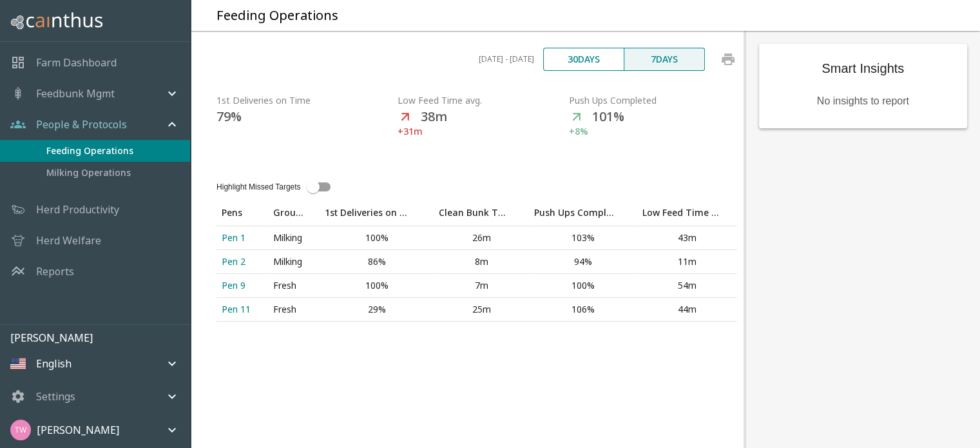  What do you see at coordinates (483, 131) in the screenshot?
I see `h6: +31m` at bounding box center [483, 131].